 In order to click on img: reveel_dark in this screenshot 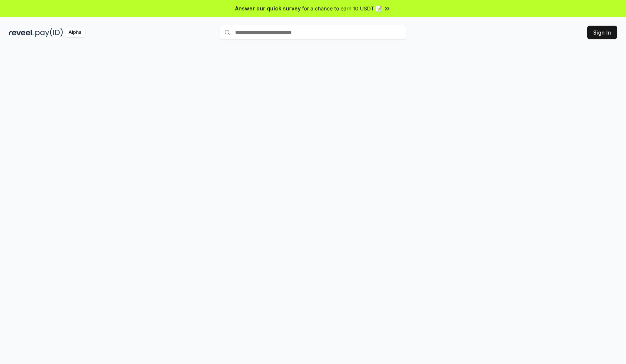, I will do `click(21, 32)`.